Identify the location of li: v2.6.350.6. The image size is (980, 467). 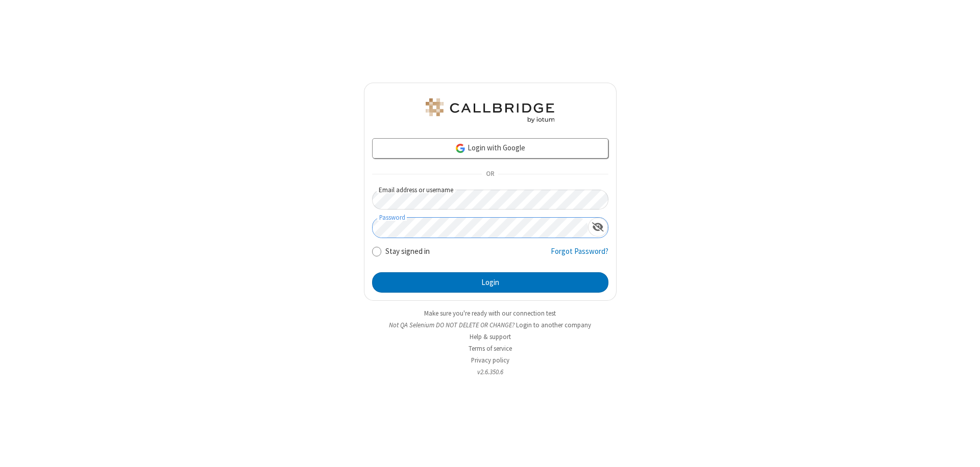
(490, 372).